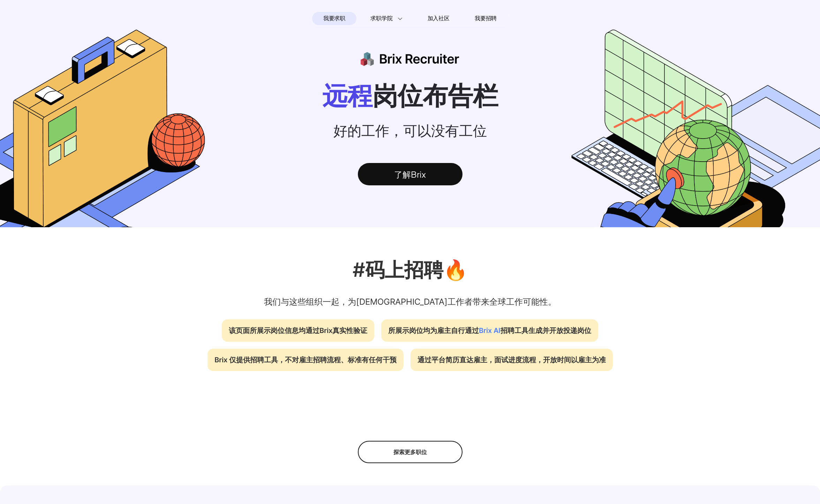 This screenshot has width=820, height=504. I want to click on div: 探索更多职位, so click(410, 452).